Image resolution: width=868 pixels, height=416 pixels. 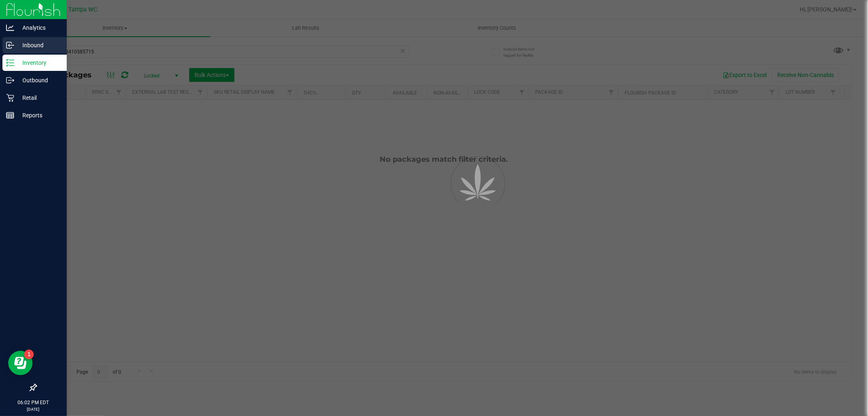 I want to click on p: Analytics, so click(x=39, y=27).